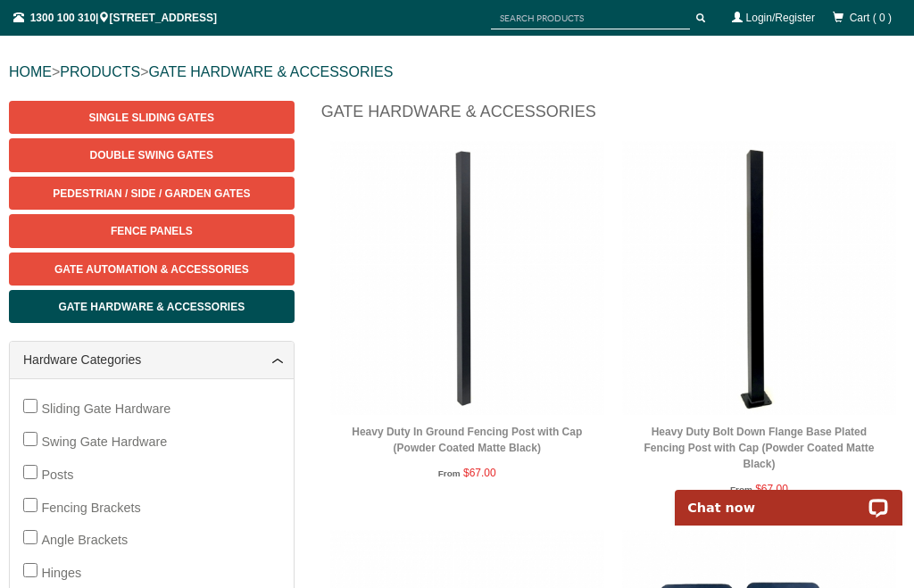 The height and width of the screenshot is (588, 914). I want to click on a: Hardware Categories, so click(152, 359).